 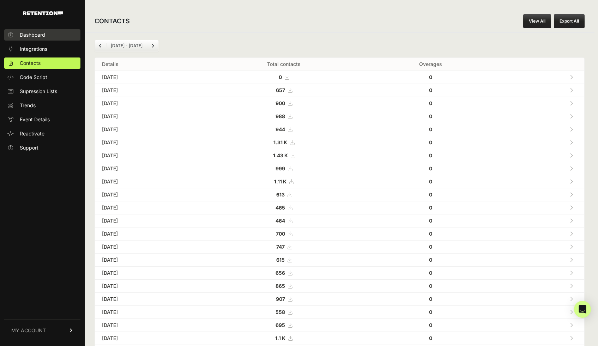 I want to click on a: 1.1 K, so click(x=284, y=338).